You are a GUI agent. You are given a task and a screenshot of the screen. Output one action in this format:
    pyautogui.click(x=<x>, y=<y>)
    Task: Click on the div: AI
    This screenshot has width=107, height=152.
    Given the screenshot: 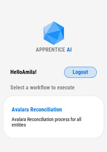 What is the action you would take?
    pyautogui.click(x=69, y=49)
    